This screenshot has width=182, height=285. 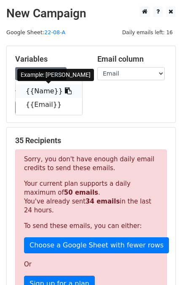 What do you see at coordinates (161, 265) in the screenshot?
I see `div: Chat Widget` at bounding box center [161, 265].